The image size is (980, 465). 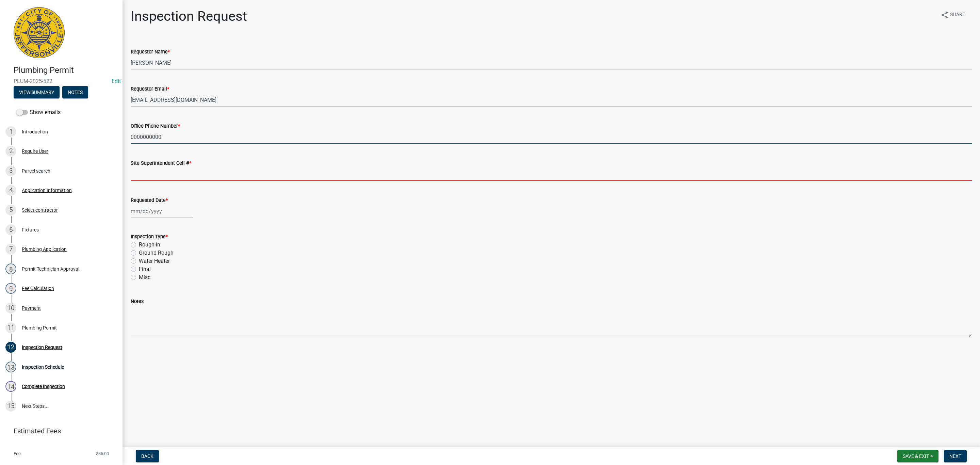 I want to click on label: Requestor Name, so click(x=150, y=52).